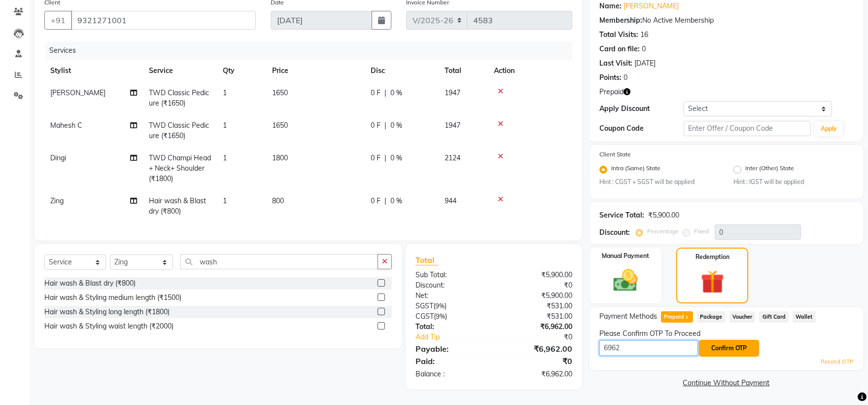 This screenshot has width=868, height=405. What do you see at coordinates (241, 70) in the screenshot?
I see `th: Qty` at bounding box center [241, 70].